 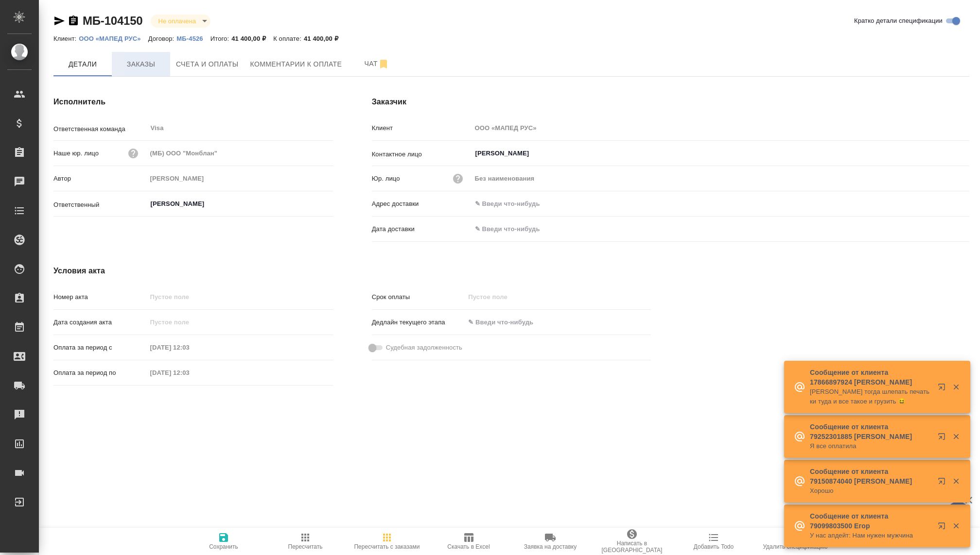 What do you see at coordinates (74, 21) in the screenshot?
I see `button: Скопировать ссылку` at bounding box center [74, 21].